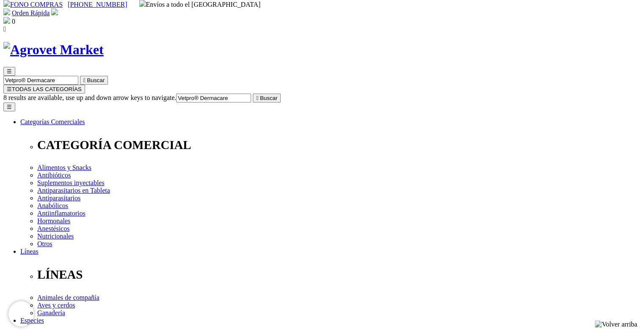 This screenshot has height=335, width=644. Describe the element at coordinates (52, 122) in the screenshot. I see `span: Categorías Comerciales` at that location.